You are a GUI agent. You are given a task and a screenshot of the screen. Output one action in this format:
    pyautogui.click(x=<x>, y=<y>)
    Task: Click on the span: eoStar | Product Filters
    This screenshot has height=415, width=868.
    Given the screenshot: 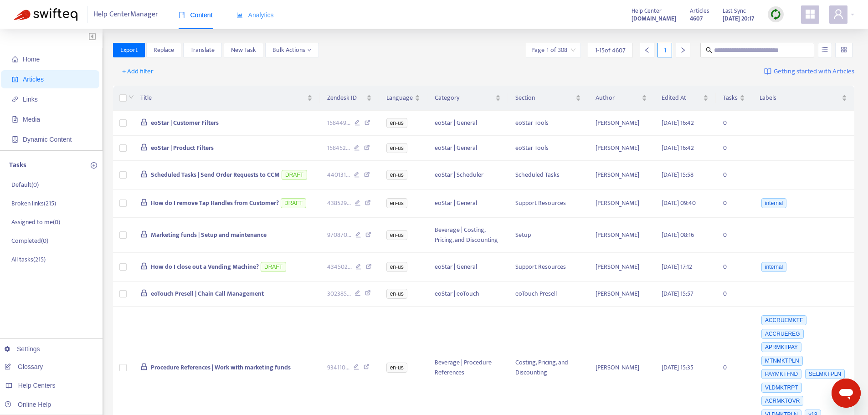 What is the action you would take?
    pyautogui.click(x=182, y=148)
    